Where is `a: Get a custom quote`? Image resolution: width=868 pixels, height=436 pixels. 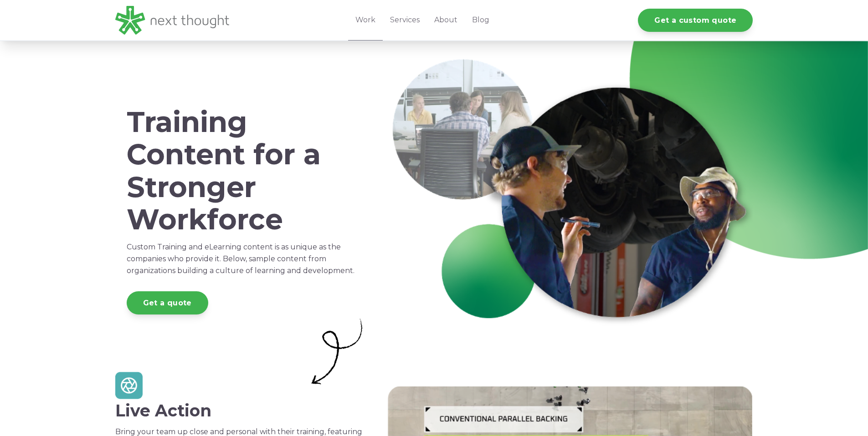 a: Get a custom quote is located at coordinates (695, 20).